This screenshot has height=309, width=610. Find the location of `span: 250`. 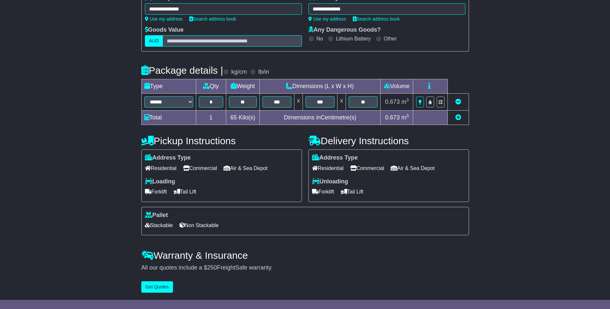

span: 250 is located at coordinates (212, 268).